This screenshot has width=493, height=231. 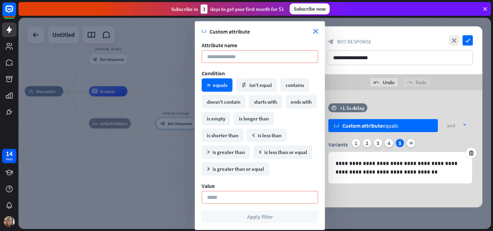 What do you see at coordinates (352, 108) in the screenshot?
I see `div: +1.5s delay` at bounding box center [352, 108].